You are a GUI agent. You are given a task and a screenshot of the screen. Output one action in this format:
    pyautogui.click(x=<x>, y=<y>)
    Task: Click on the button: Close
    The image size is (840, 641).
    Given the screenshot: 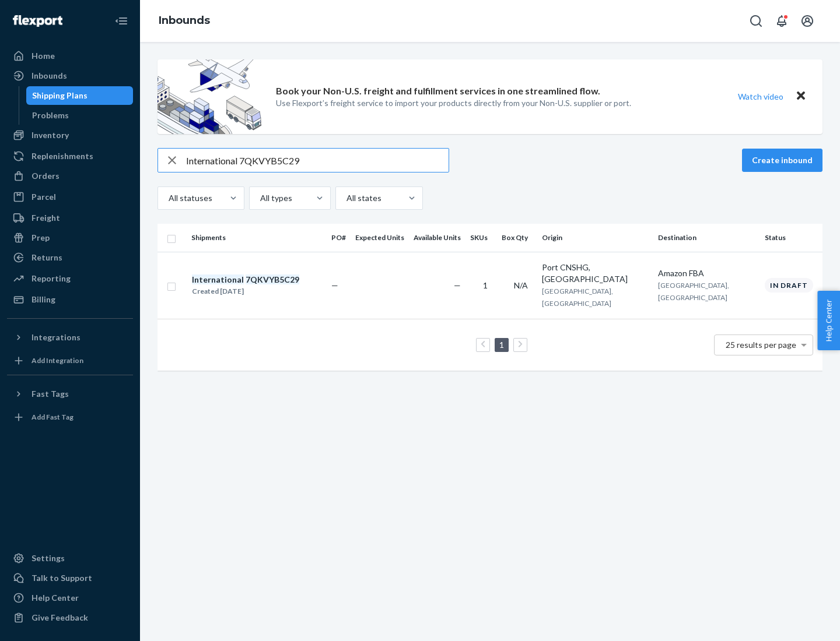 What is the action you would take?
    pyautogui.click(x=801, y=96)
    